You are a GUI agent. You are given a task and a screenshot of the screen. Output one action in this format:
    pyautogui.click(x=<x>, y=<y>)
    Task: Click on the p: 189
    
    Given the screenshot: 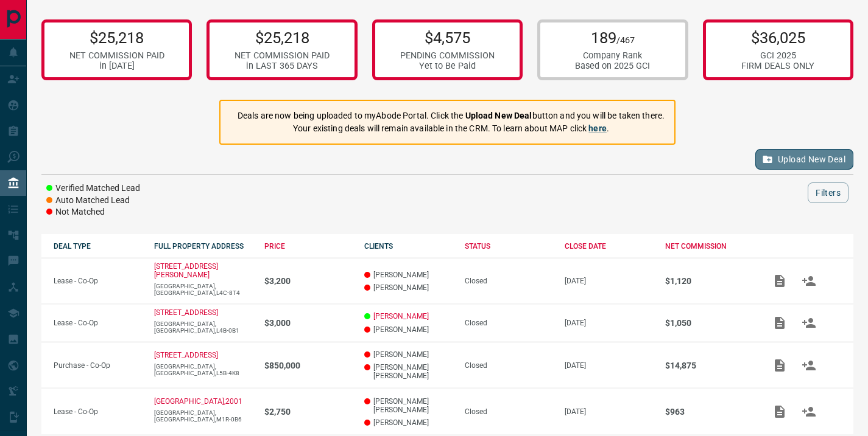 What is the action you would take?
    pyautogui.click(x=612, y=37)
    